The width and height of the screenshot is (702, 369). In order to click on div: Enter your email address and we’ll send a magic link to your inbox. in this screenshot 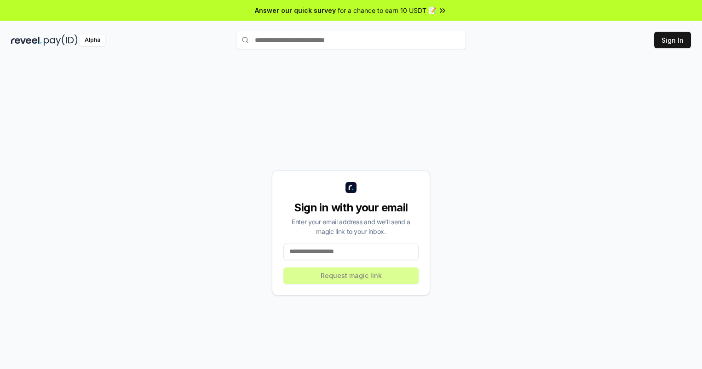, I will do `click(351, 227)`.